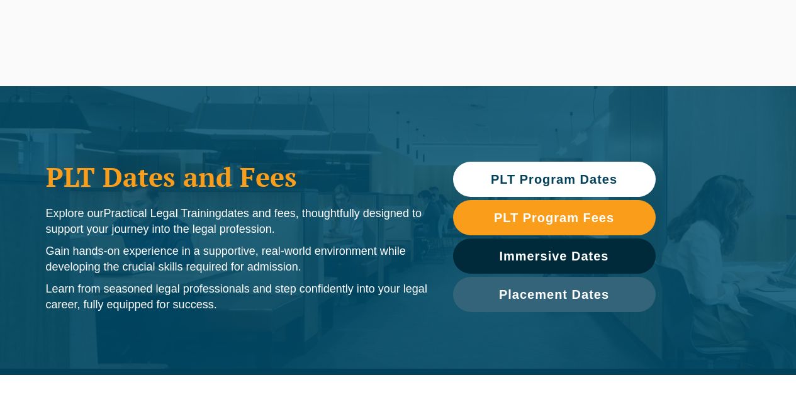  Describe the element at coordinates (554, 218) in the screenshot. I see `a: PLT Program Fees` at that location.